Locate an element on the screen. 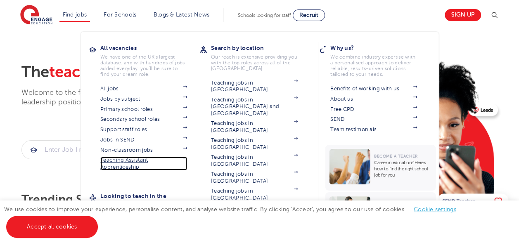 The height and width of the screenshot is (245, 519). a: Accept all cookies is located at coordinates (52, 227).